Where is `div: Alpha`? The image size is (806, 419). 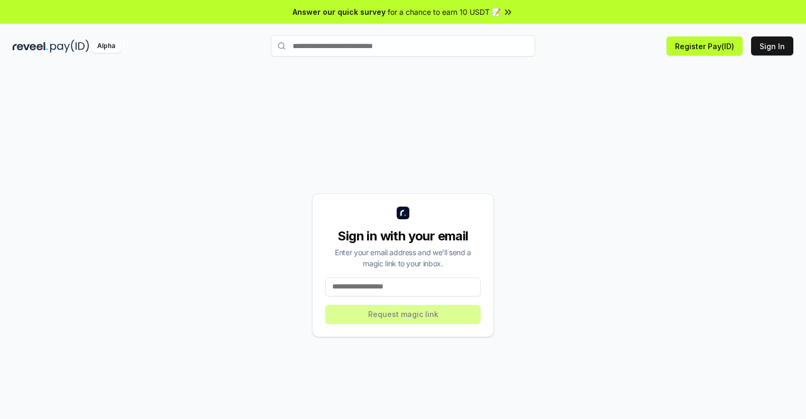
div: Alpha is located at coordinates (106, 46).